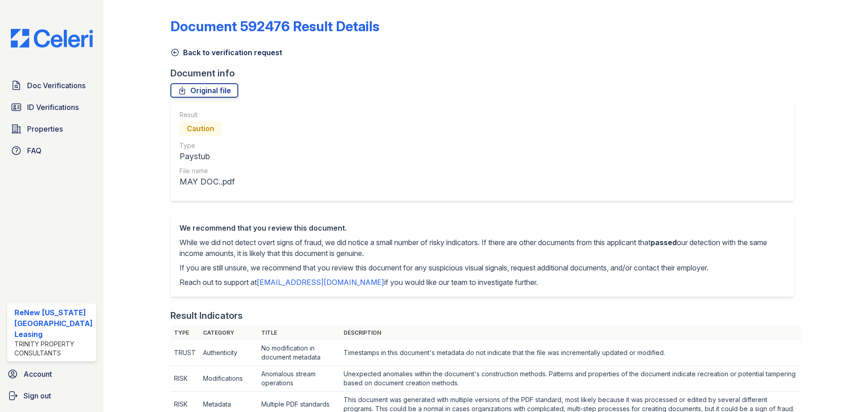  Describe the element at coordinates (482, 282) in the screenshot. I see `p: Reach out to support at if you would like our team to investigate further.` at that location.